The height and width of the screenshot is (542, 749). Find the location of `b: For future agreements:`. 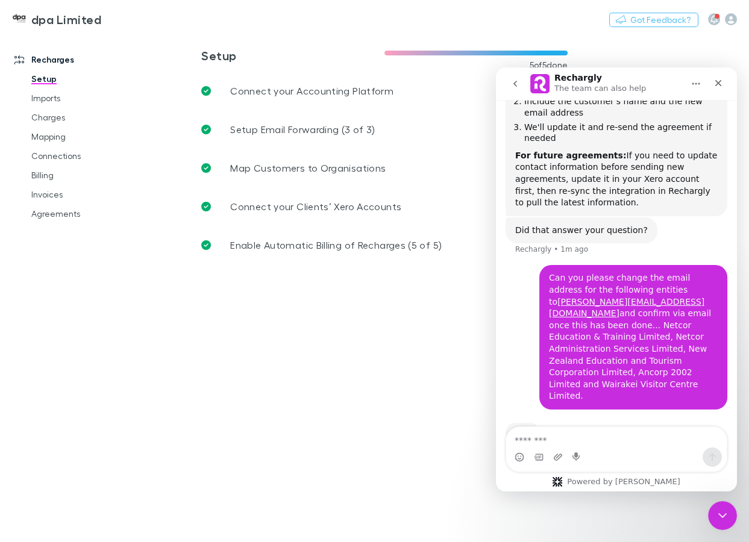

b: For future agreements: is located at coordinates (75, 88).